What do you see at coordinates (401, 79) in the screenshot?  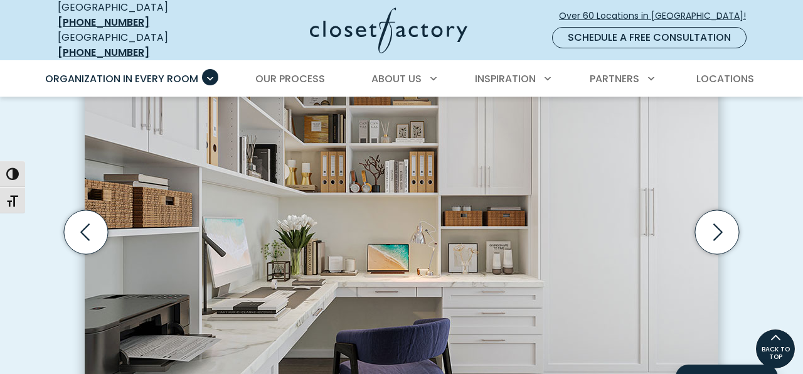 I see `nav: Primary Menu` at bounding box center [401, 79].